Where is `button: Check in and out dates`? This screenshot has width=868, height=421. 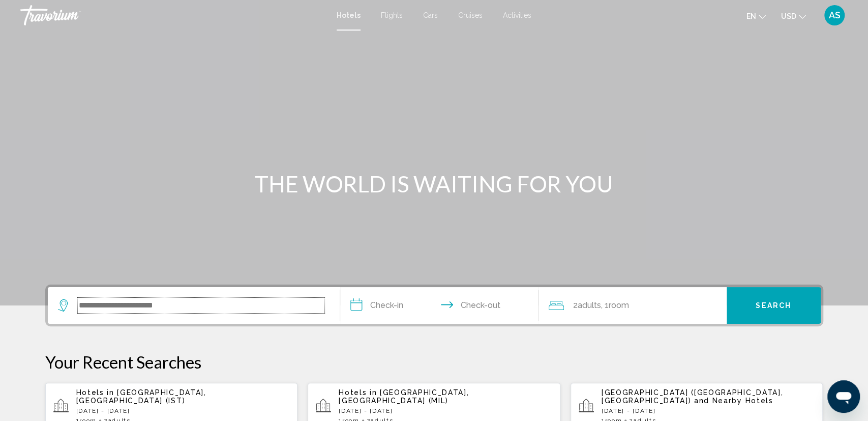 button: Check in and out dates is located at coordinates (440, 305).